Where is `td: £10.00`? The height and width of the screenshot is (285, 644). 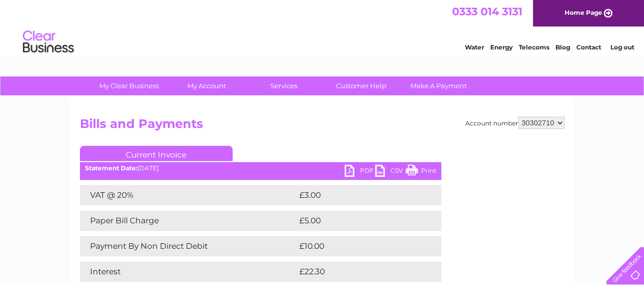
td: £10.00 is located at coordinates (358, 246).